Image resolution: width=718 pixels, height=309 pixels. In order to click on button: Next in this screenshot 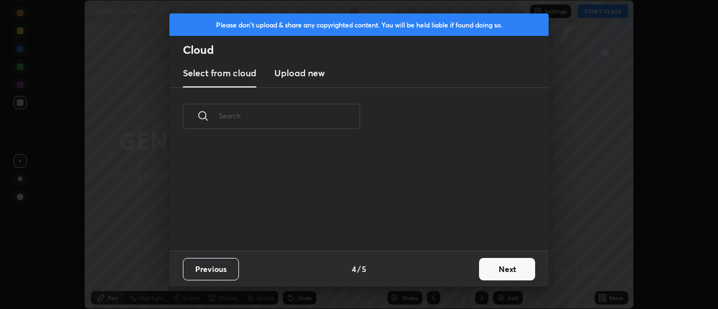, I will do `click(507, 269)`.